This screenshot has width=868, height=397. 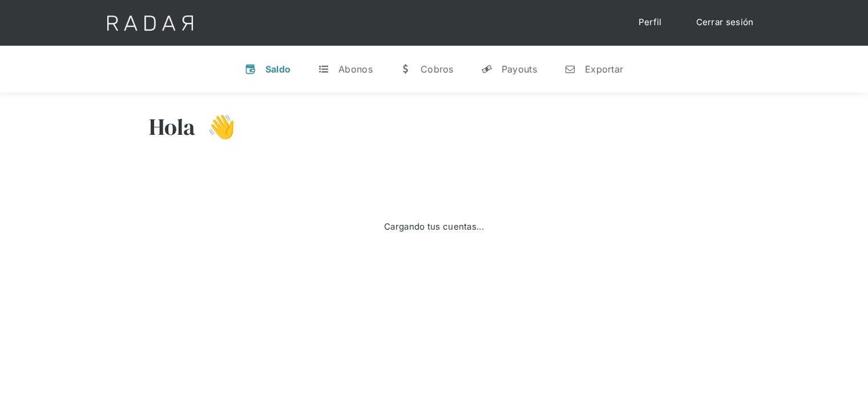 What do you see at coordinates (604, 69) in the screenshot?
I see `div: Exportar` at bounding box center [604, 69].